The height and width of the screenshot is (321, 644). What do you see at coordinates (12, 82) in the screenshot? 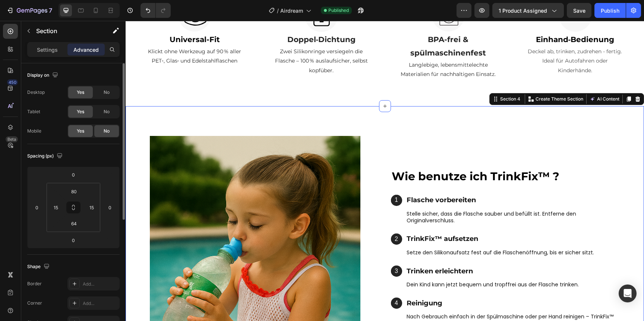
I see `div: 450` at bounding box center [12, 82].